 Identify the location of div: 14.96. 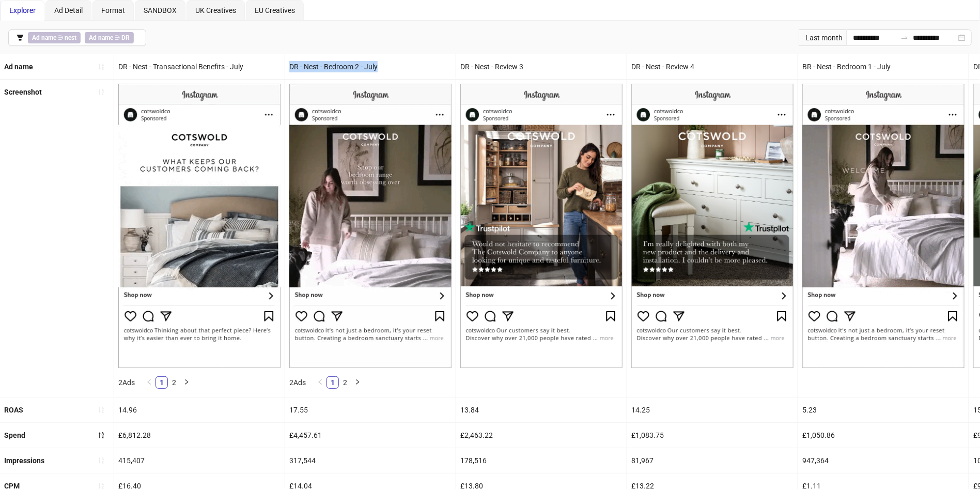
(199, 410).